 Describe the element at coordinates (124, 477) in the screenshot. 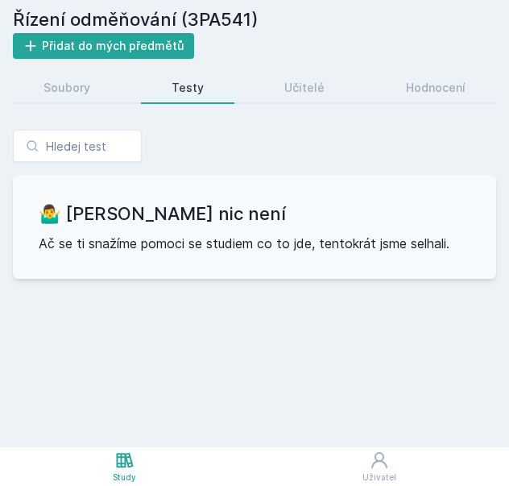

I see `div: Study` at that location.